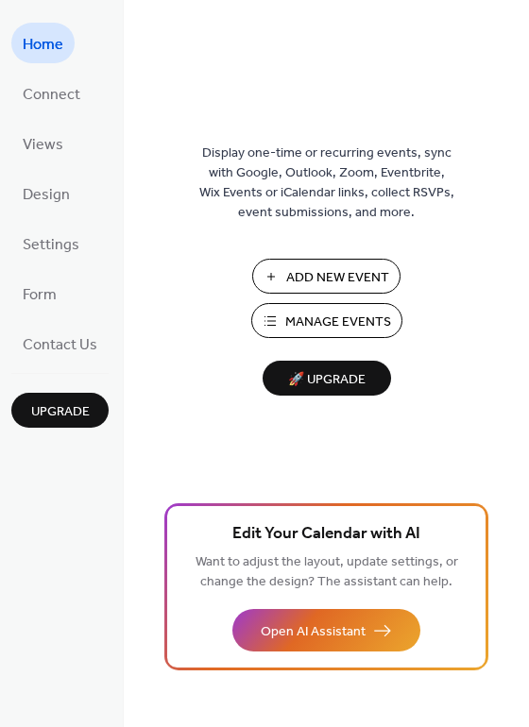 The height and width of the screenshot is (727, 529). Describe the element at coordinates (327, 573) in the screenshot. I see `span: Want to adjust the layout, update settings, or change the design? The assistant can help.` at that location.